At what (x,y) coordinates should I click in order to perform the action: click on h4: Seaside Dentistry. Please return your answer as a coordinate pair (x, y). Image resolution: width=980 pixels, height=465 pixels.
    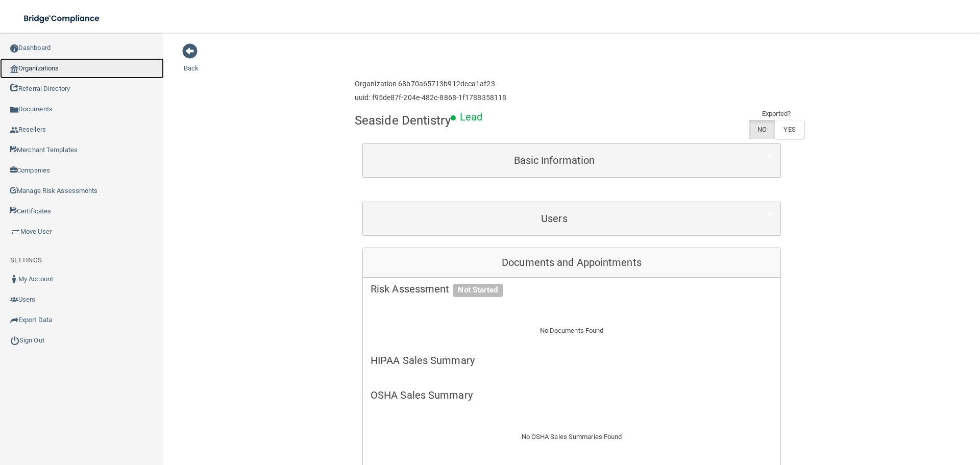
    Looking at the image, I should click on (402, 120).